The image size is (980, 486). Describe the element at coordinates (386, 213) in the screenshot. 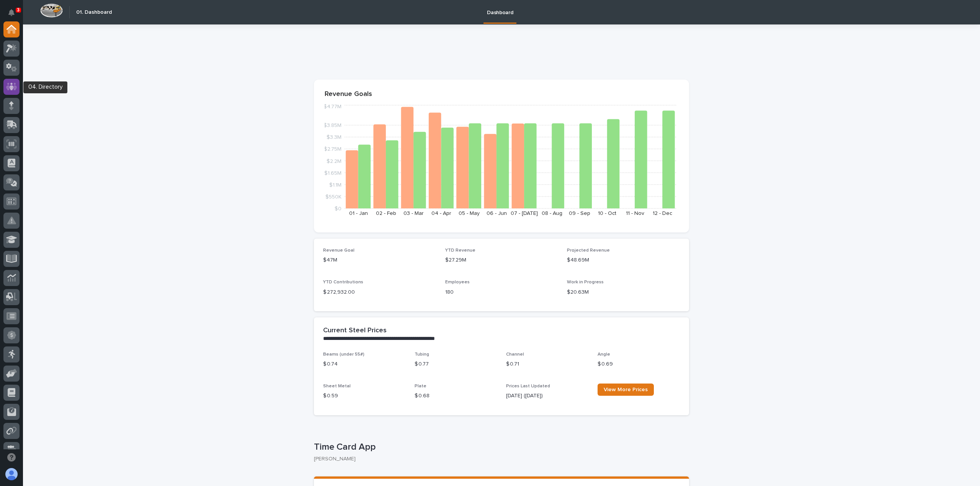

I see `text: 02 - Feb` at that location.